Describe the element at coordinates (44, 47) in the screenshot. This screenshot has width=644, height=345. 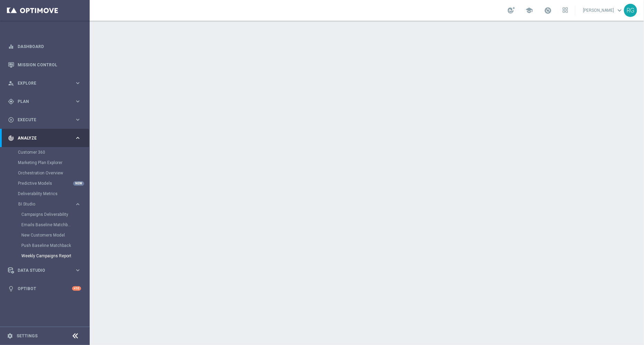
I see `button: equalizer Dashboard` at that location.